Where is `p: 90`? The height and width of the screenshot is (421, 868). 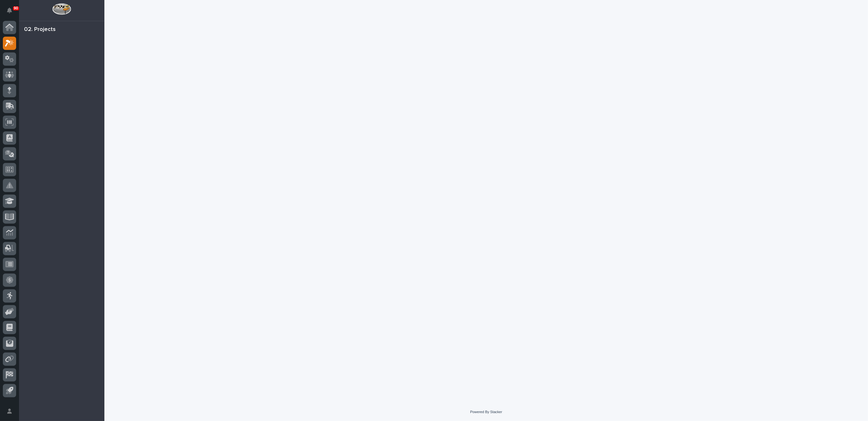
p: 90 is located at coordinates (16, 8).